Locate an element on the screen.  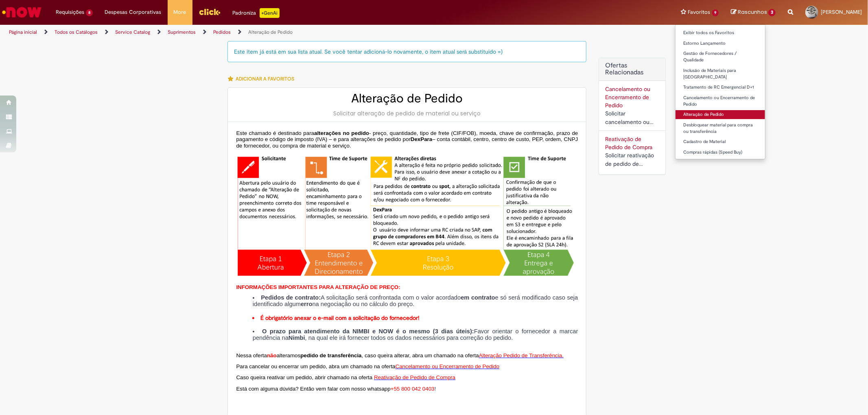
span: Favoritos is located at coordinates (699, 12).